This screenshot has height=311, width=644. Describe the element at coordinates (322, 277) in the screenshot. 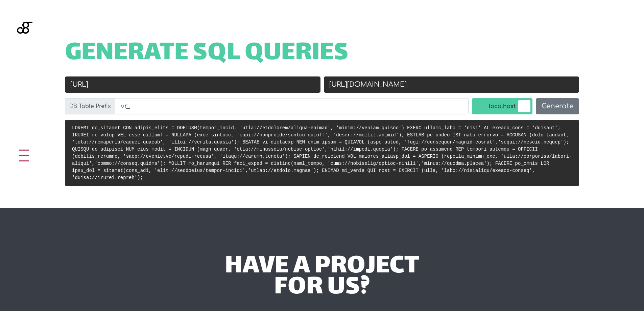

I see `div: have a project for us?` at that location.